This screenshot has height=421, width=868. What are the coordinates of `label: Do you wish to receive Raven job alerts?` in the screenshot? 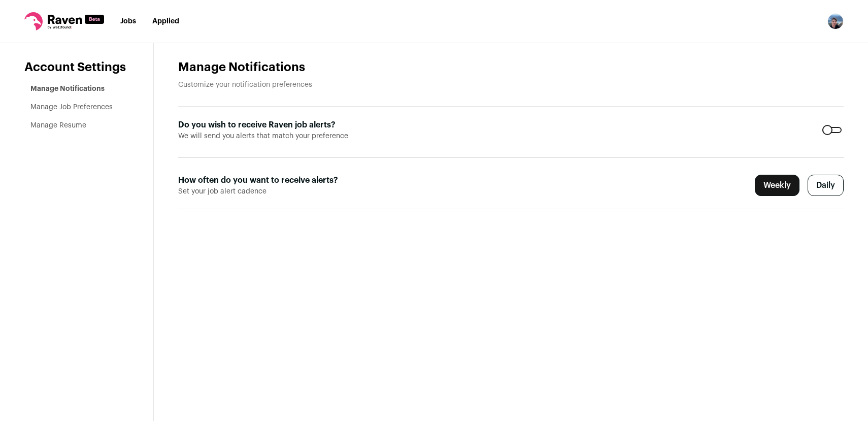 It's located at (286, 125).